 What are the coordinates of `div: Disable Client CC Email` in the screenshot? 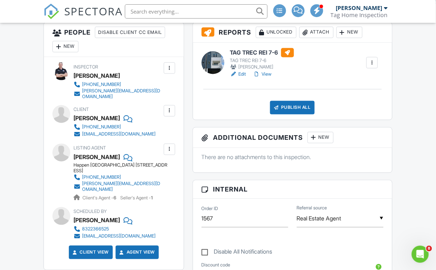 It's located at (130, 32).